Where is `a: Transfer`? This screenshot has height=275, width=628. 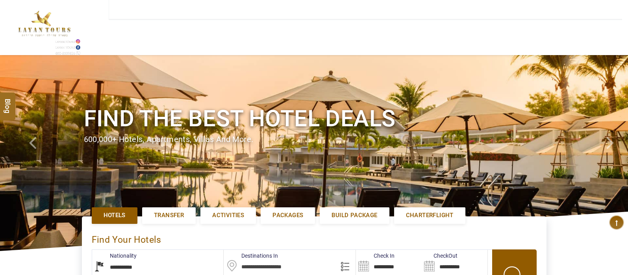
a: Transfer is located at coordinates (169, 215).